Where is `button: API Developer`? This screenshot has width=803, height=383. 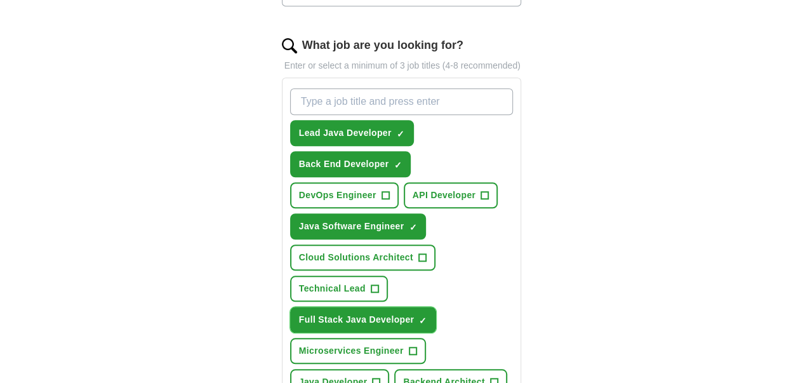
button: API Developer is located at coordinates (451, 195).